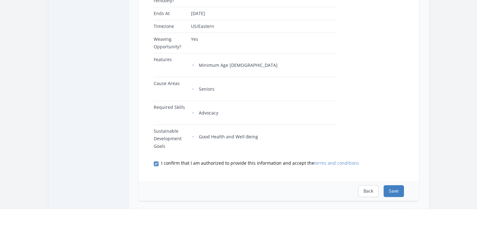 Image resolution: width=477 pixels, height=229 pixels. What do you see at coordinates (336, 163) in the screenshot?
I see `a: terms and conditions` at bounding box center [336, 163].